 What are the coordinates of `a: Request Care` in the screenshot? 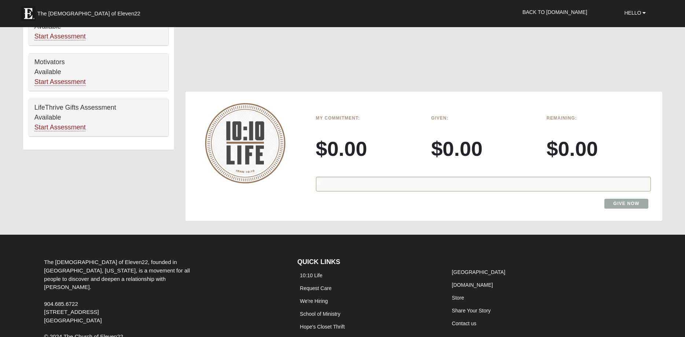 It's located at (316, 288).